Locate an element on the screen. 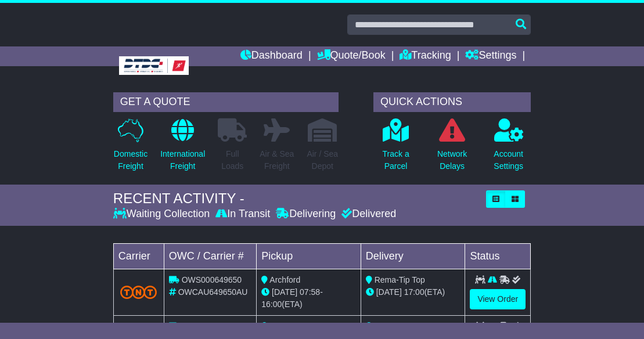 This screenshot has height=339, width=644. p: Account Settings is located at coordinates (508, 161).